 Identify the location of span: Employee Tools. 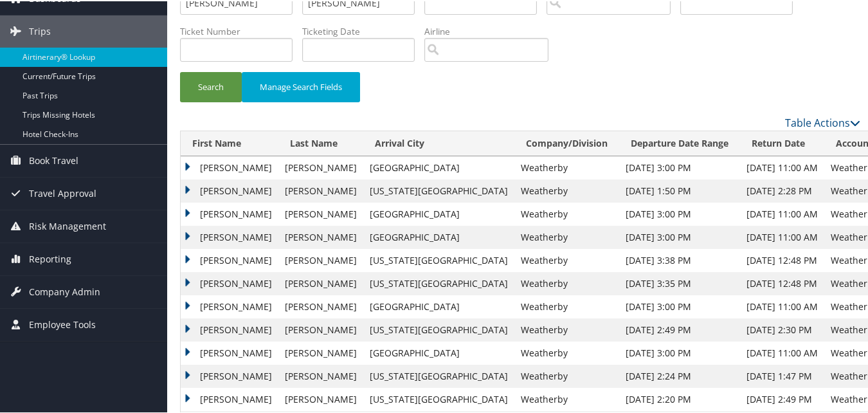
(62, 323).